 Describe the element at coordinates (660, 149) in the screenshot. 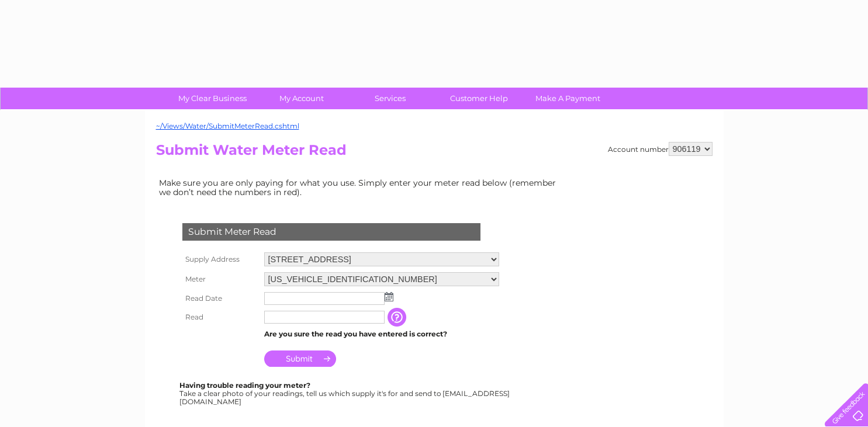

I see `div: Account number` at that location.